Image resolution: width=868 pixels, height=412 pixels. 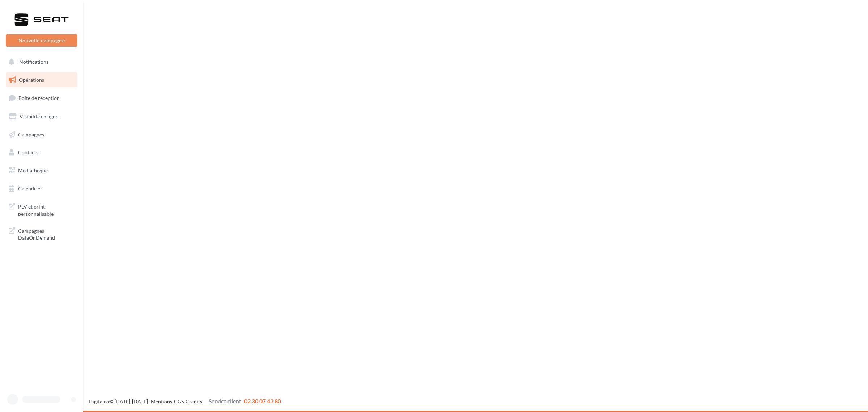 I want to click on span: Campagnes, so click(x=31, y=134).